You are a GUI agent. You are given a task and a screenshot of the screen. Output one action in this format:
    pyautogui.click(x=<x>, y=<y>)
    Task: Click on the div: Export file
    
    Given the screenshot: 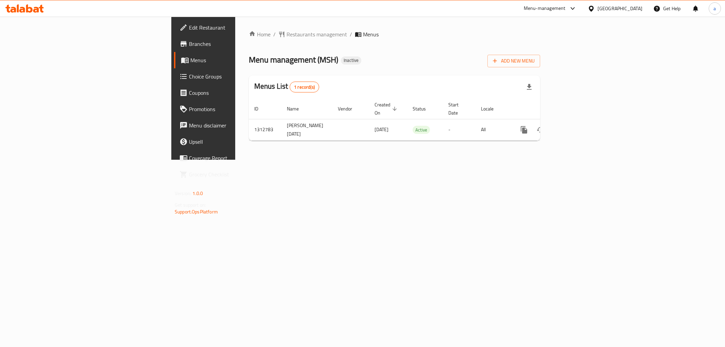 What is the action you would take?
    pyautogui.click(x=529, y=87)
    